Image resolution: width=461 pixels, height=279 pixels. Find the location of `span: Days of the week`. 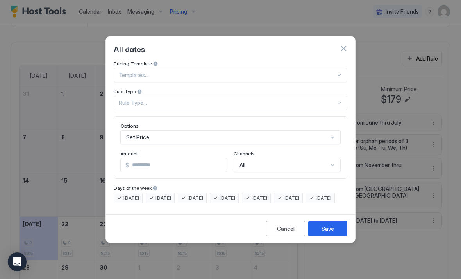

span: Days of the week is located at coordinates (132, 188).